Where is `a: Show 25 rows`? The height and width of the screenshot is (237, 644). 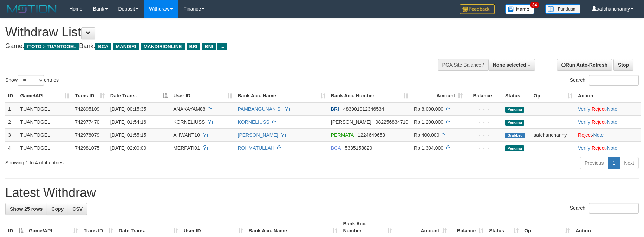 a: Show 25 rows is located at coordinates (26, 209).